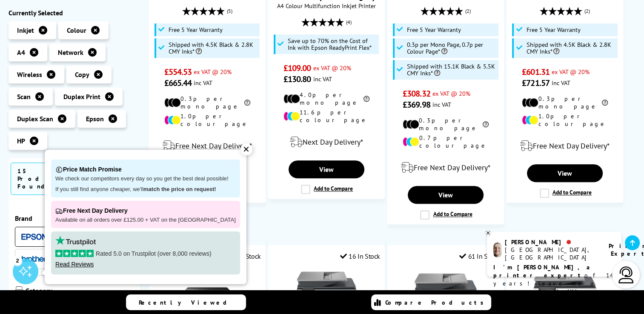 Image resolution: width=644 pixels, height=314 pixels. Describe the element at coordinates (535, 83) in the screenshot. I see `span: £721.57` at that location.